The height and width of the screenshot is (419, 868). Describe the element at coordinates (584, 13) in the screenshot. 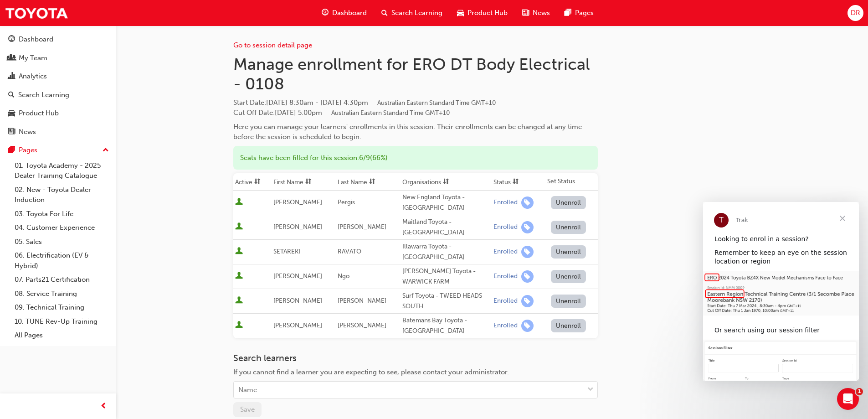

I see `span: Pages` at that location.